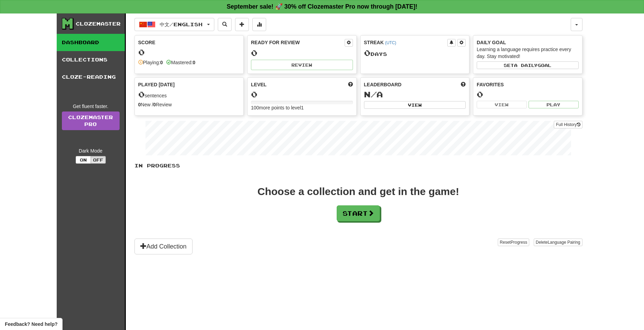  I want to click on span: This week in points, UTC, so click(463, 85).